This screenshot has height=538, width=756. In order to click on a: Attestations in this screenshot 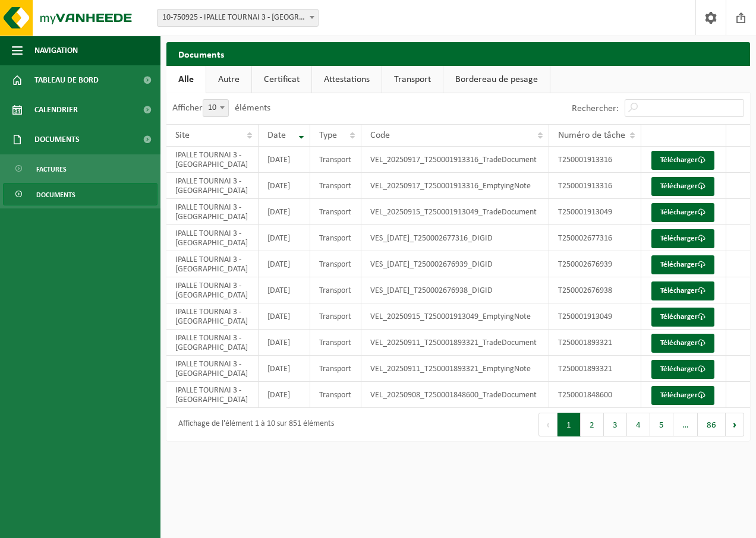, I will do `click(346, 79)`.